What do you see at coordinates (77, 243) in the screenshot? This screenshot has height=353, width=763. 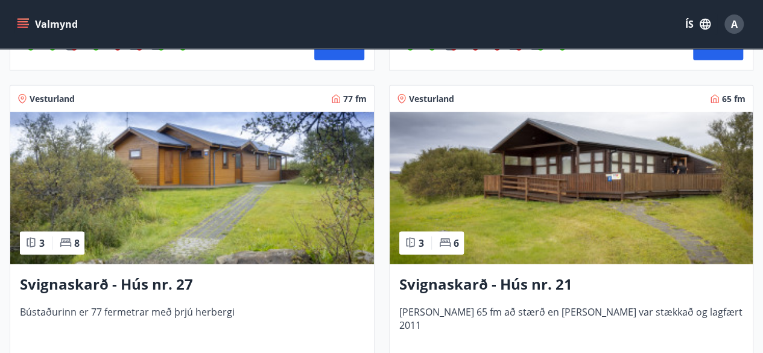 I see `span: 8` at bounding box center [77, 243].